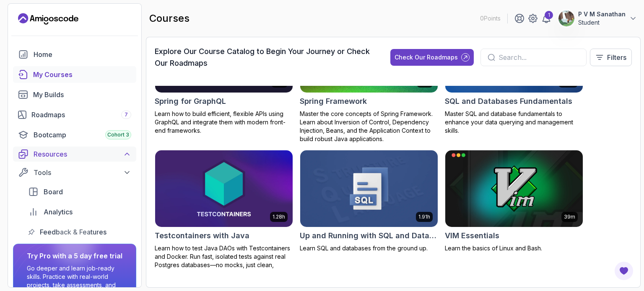 Image resolution: width=644 pixels, height=291 pixels. I want to click on p: Filters, so click(617, 57).